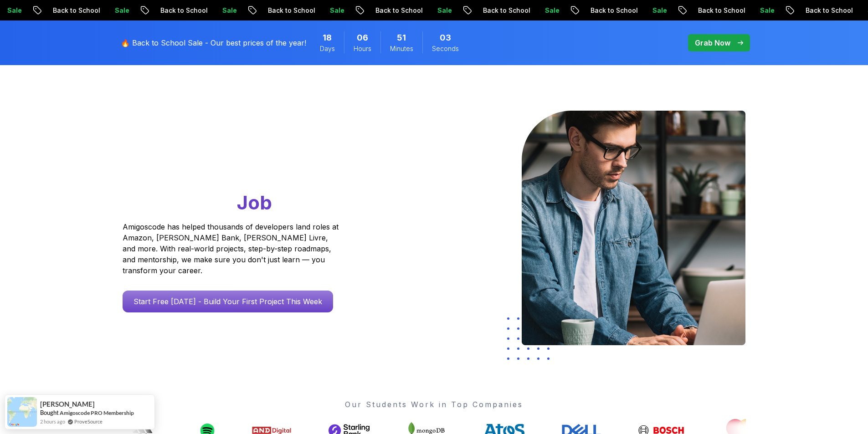  I want to click on p: 🔥 Back to School Sale - Our best prices of the year!, so click(213, 43).